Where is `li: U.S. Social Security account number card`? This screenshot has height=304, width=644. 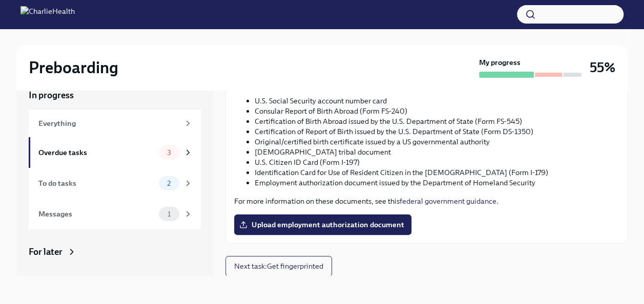
li: U.S. Social Security account number card is located at coordinates (436, 101).